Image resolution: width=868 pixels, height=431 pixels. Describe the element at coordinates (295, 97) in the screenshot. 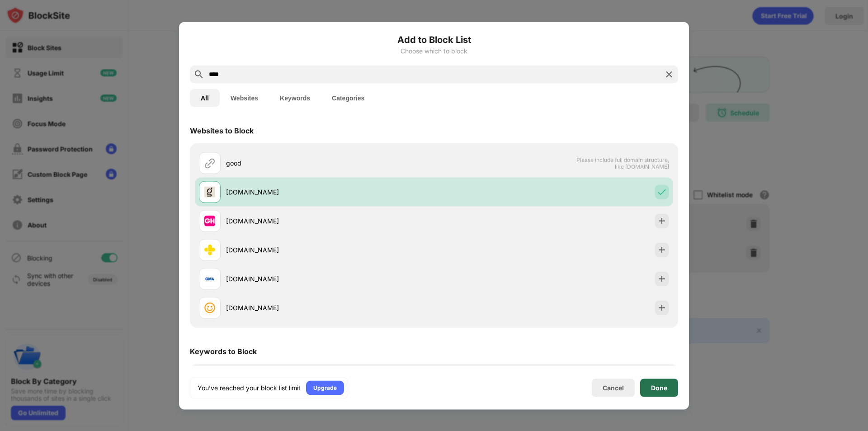

I see `button: Keywords` at that location.